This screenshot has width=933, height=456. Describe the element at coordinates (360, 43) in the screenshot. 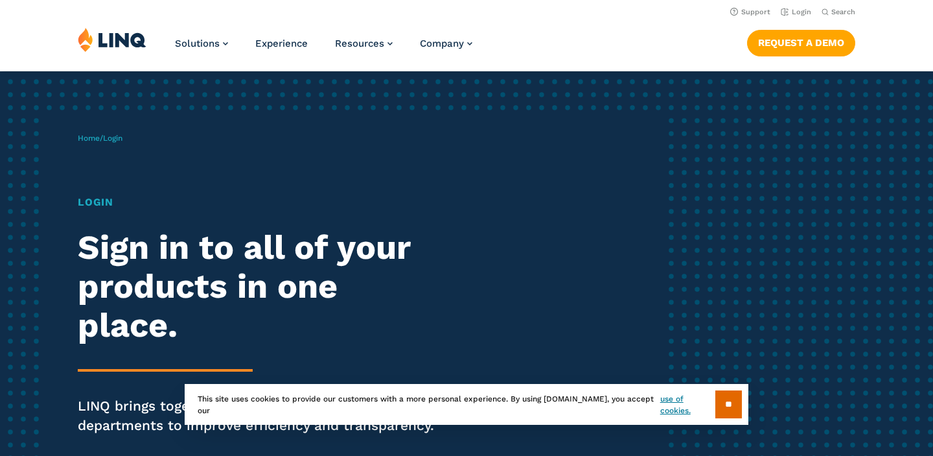

I see `span: Resources` at that location.